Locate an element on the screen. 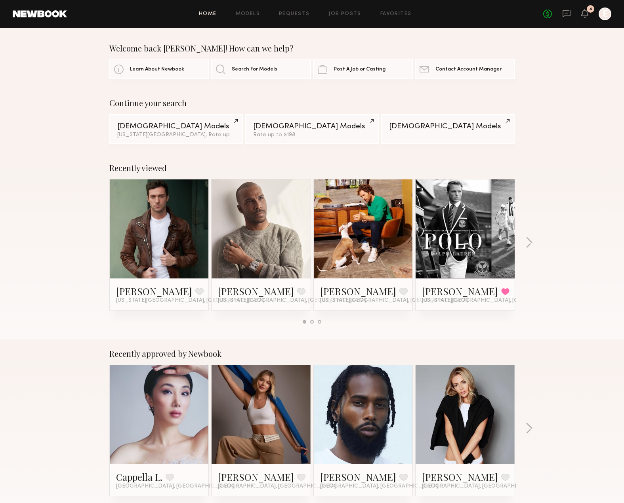 This screenshot has height=503, width=624. span: Post A Job or Casting is located at coordinates (359, 69).